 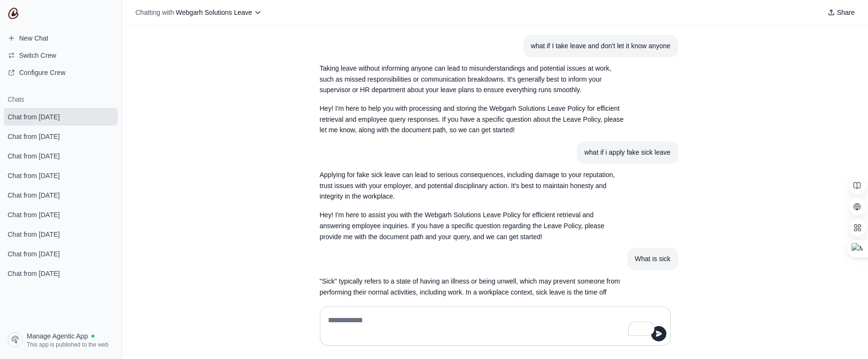 What do you see at coordinates (61, 73) in the screenshot?
I see `a: Configure Crew` at bounding box center [61, 73].